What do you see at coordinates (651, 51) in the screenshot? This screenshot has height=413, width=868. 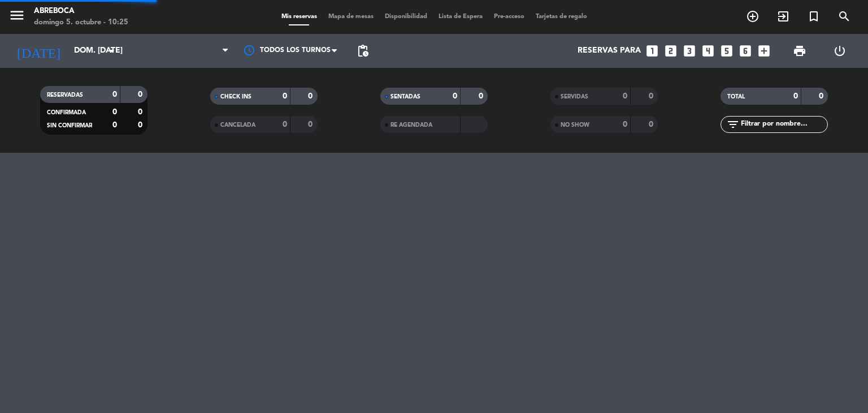 I see `i: looks_one` at bounding box center [651, 51].